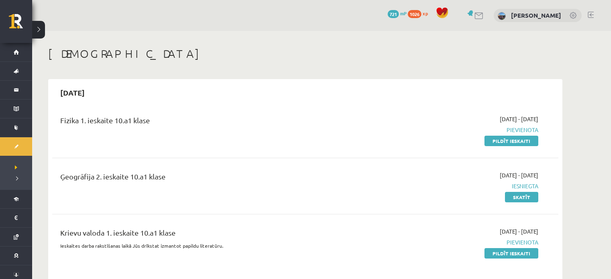  I want to click on p: Ieskaites darba rakstīšanas laikā Jūs drīkstat izmantot papildu literatūru., so click(217, 246).